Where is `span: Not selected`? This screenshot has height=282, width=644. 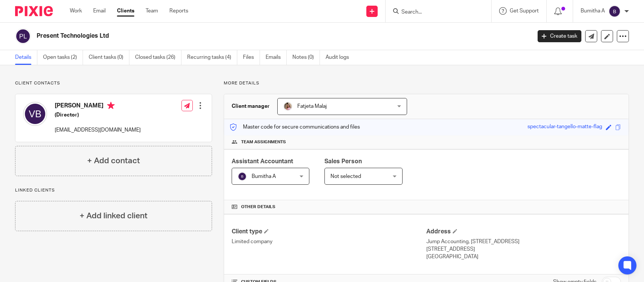
span: Not selected is located at coordinates (346, 177).